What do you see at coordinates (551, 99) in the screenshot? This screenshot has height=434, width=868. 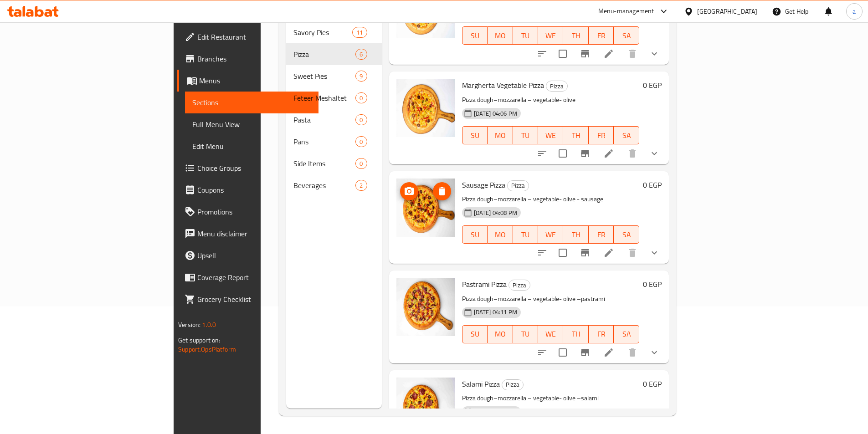 I see `p: Pizza dough–mozzarella – vegetable- olive` at bounding box center [551, 99].